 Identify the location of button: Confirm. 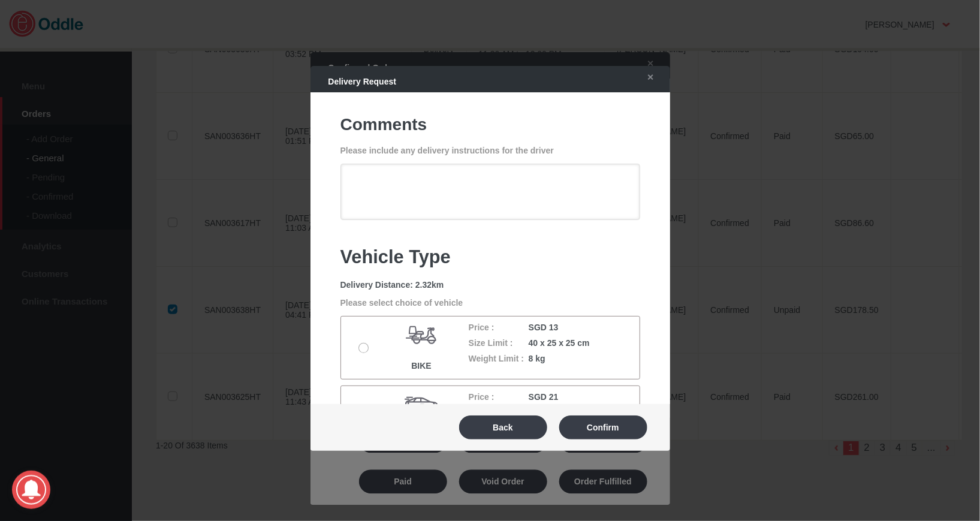
(603, 427).